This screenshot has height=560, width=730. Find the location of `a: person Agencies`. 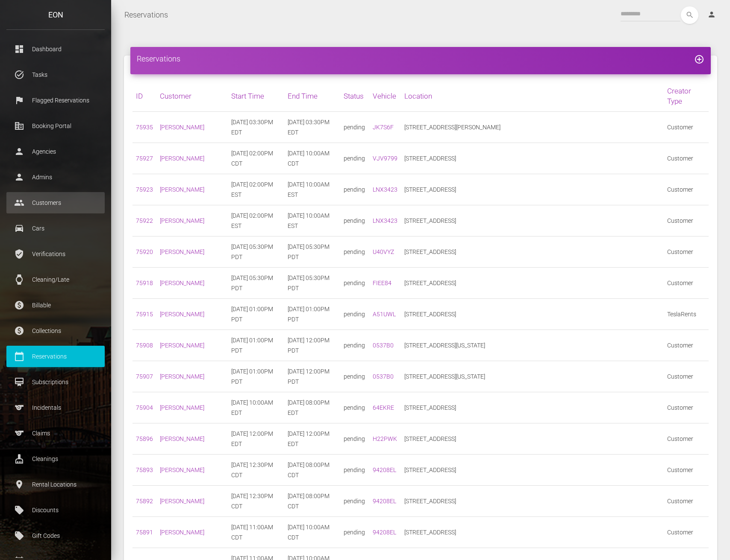

a: person Agencies is located at coordinates (55, 152).